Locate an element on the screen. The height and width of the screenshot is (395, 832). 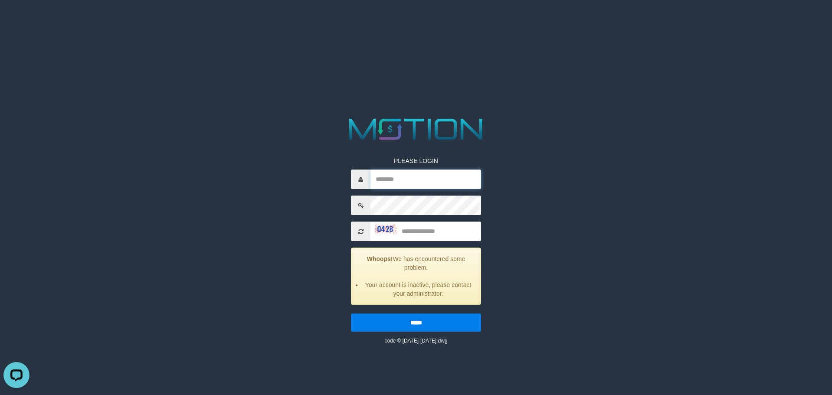
div: We has encountered some problem. is located at coordinates (416, 276).